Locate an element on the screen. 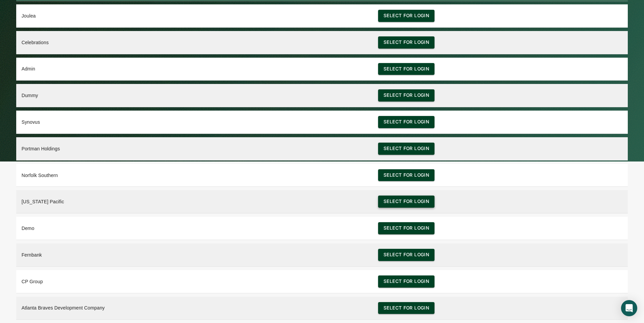 This screenshot has width=644, height=323. td: Fernbank is located at coordinates (194, 255).